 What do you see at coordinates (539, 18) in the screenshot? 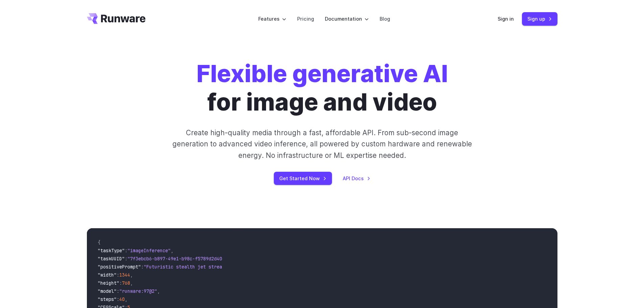
I see `a: Sign up` at bounding box center [539, 18].